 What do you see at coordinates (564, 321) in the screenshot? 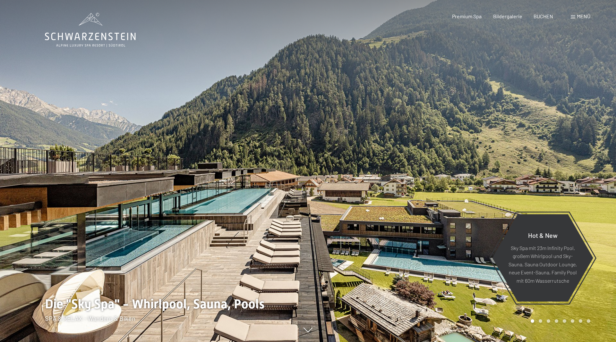
I see `div: Carousel Page 5` at bounding box center [564, 321].